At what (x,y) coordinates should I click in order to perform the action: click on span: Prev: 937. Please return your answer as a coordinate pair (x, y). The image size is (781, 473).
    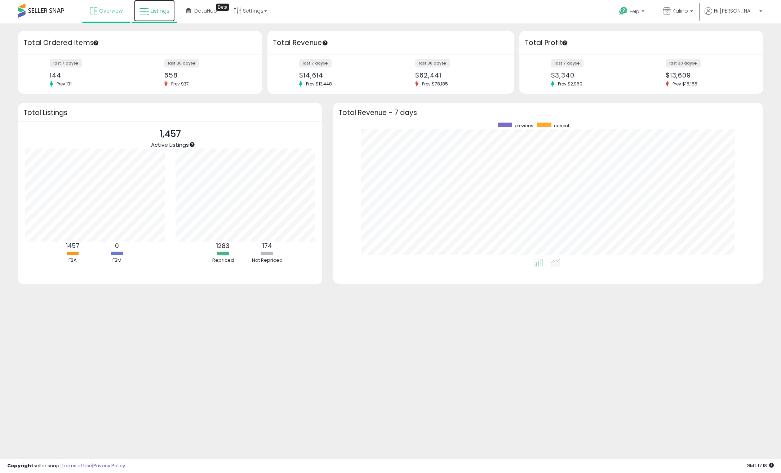
    Looking at the image, I should click on (180, 84).